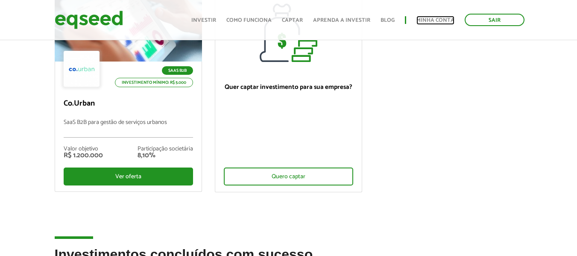 This screenshot has width=577, height=256. I want to click on div: Participação societária, so click(165, 149).